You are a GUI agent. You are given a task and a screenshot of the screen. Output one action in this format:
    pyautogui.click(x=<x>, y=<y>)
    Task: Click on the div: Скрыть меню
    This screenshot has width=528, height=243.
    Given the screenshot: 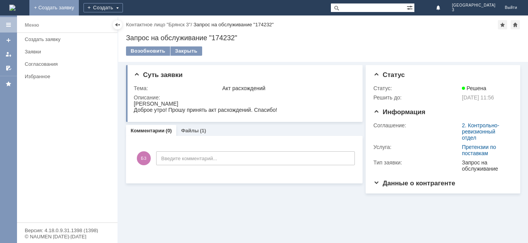 What is the action you would take?
    pyautogui.click(x=117, y=25)
    